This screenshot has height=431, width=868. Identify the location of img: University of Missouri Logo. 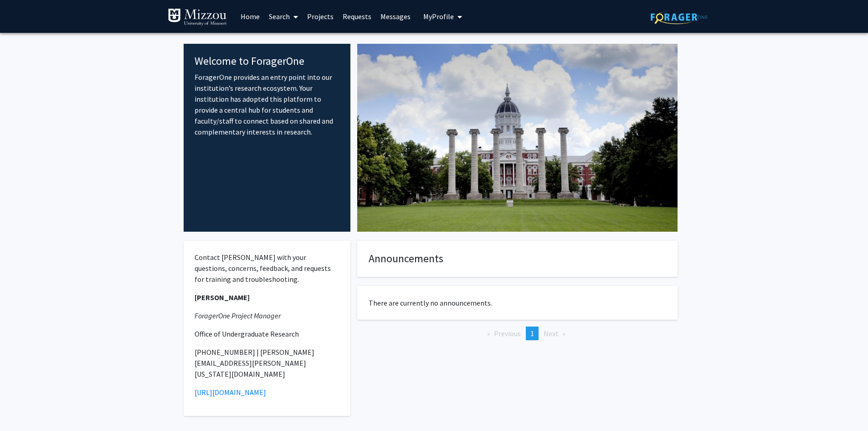
(197, 17).